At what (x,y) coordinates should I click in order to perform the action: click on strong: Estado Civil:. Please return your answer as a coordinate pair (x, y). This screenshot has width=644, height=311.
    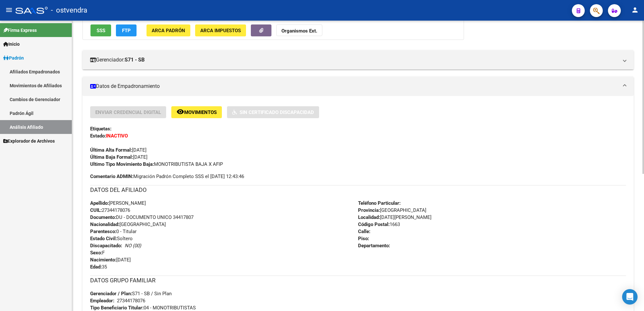
    Looking at the image, I should click on (103, 238).